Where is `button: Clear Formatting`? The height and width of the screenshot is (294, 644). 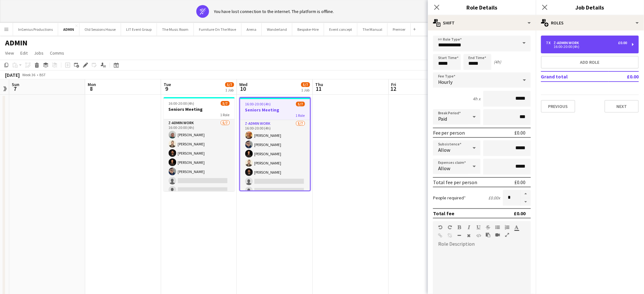 button: Clear Formatting is located at coordinates (469, 236).